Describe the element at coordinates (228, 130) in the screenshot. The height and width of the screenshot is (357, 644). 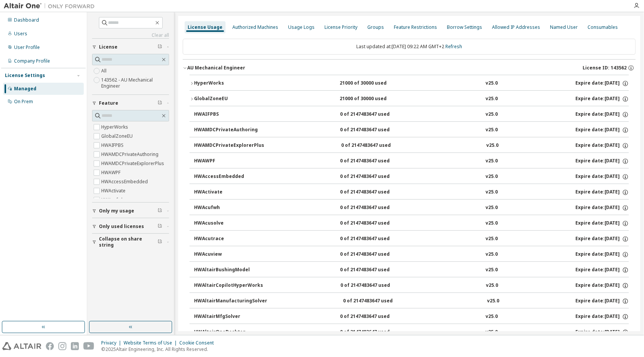
I see `div: HWAMDCPrivateAuthoring` at that location.